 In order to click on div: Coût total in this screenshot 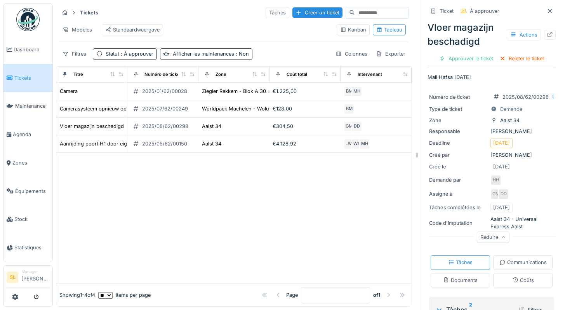, I will do `click(297, 74)`.